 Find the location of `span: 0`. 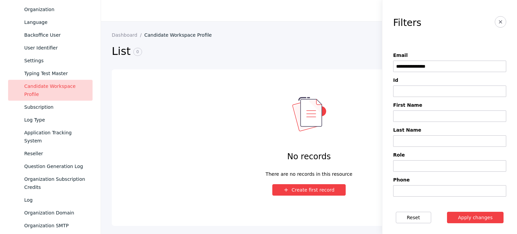

span: 0 is located at coordinates (138, 52).